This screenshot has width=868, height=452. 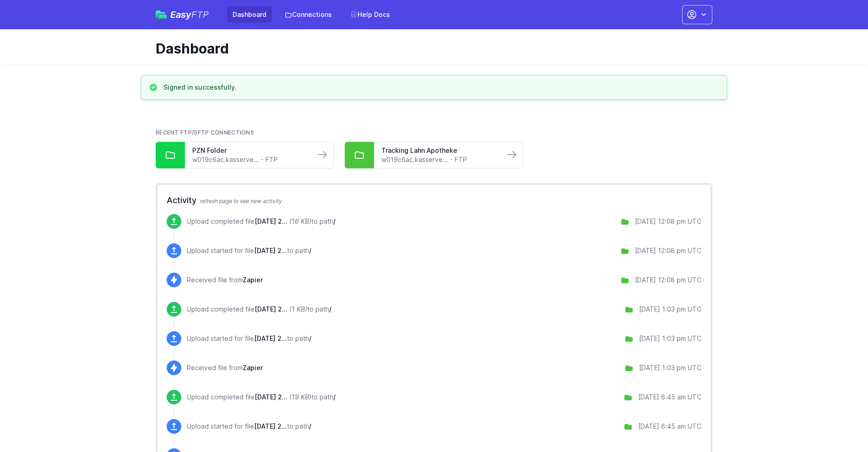 I want to click on a: Connections, so click(x=308, y=14).